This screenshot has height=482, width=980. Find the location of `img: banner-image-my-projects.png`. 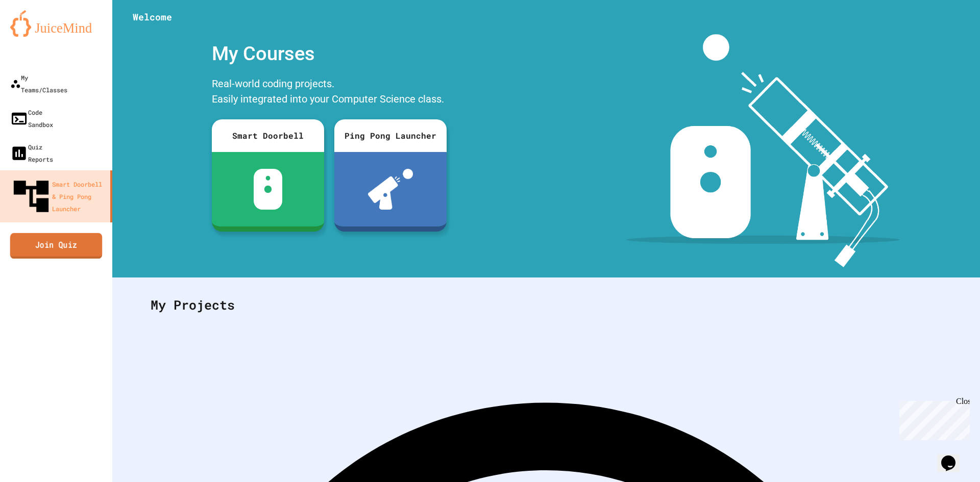

img: banner-image-my-projects.png is located at coordinates (763, 151).